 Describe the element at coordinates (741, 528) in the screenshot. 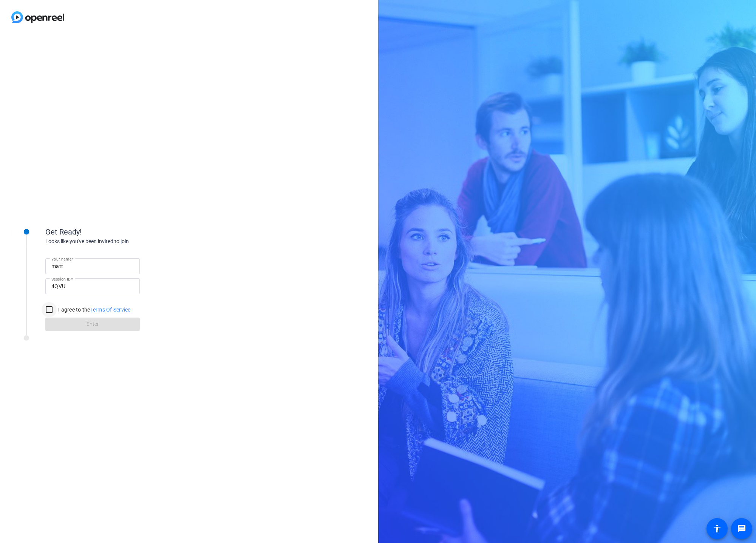

I see `mat-icon: message` at that location.